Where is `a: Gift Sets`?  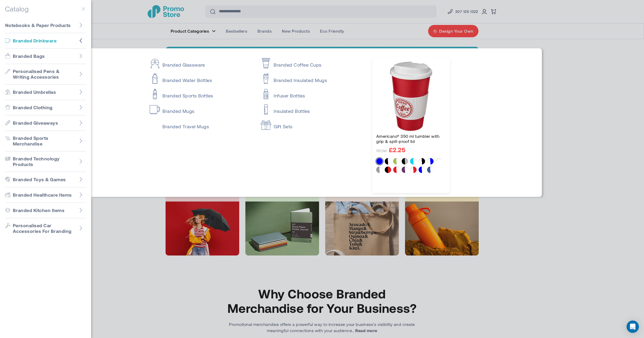 a: Gift Sets is located at coordinates (316, 124).